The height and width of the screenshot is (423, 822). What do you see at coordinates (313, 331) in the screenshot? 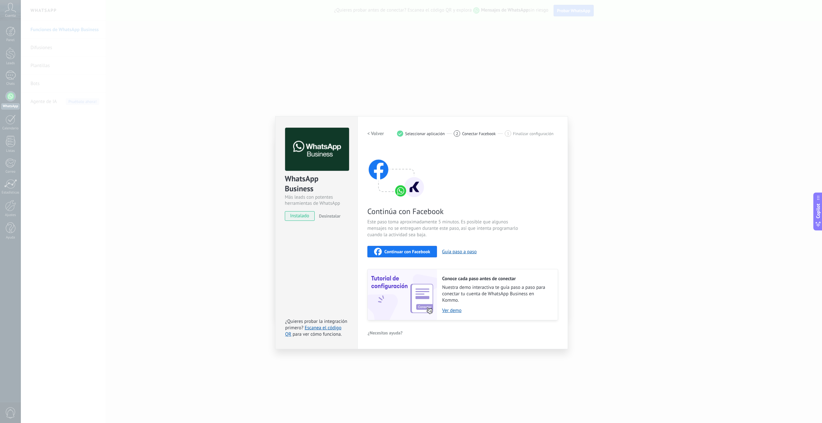
I see `a: Escanea el código QR` at bounding box center [313, 331].